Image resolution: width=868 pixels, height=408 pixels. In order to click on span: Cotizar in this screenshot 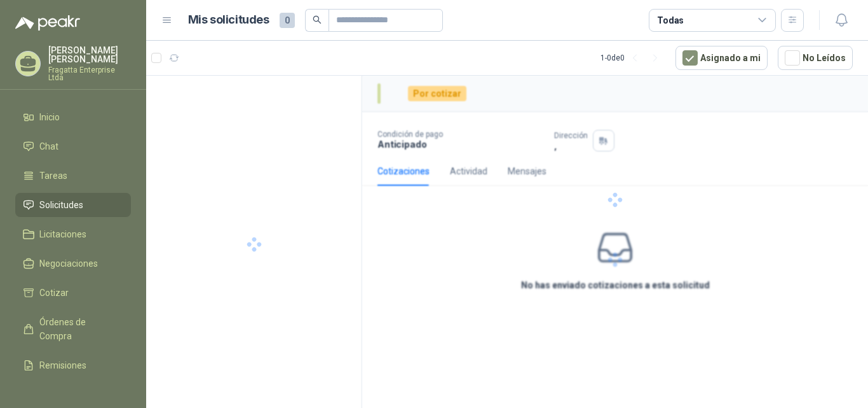, I will do `click(54, 293)`.